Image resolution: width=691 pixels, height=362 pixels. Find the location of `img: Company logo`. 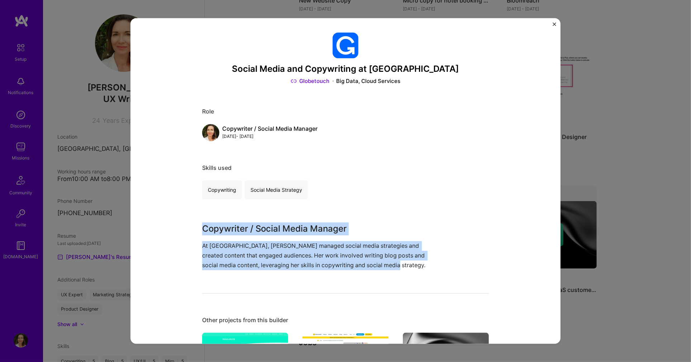

img: Company logo is located at coordinates (346, 45).